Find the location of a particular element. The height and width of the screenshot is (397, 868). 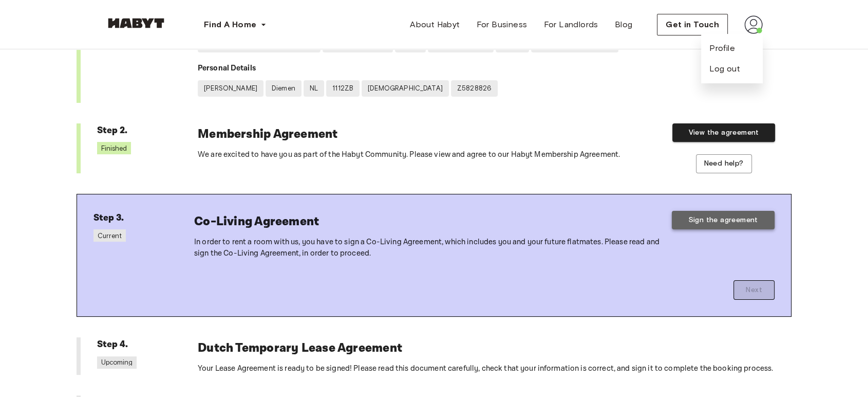

h6: Dutch Temporary Lease Agreement is located at coordinates (486, 348).